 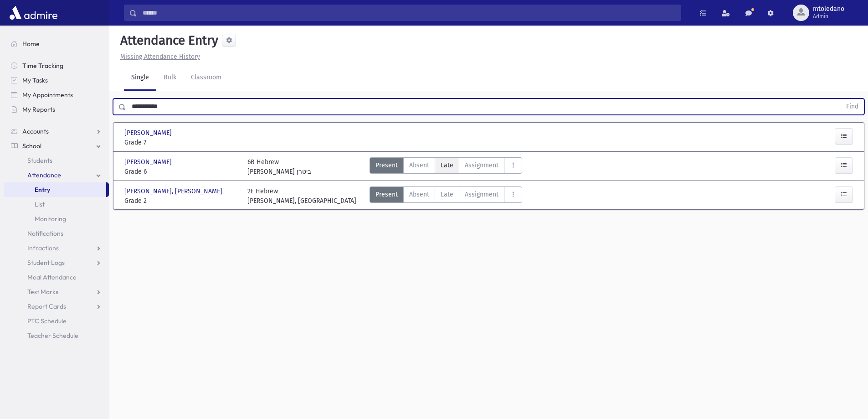 What do you see at coordinates (39, 109) in the screenshot?
I see `span: My Reports` at bounding box center [39, 109].